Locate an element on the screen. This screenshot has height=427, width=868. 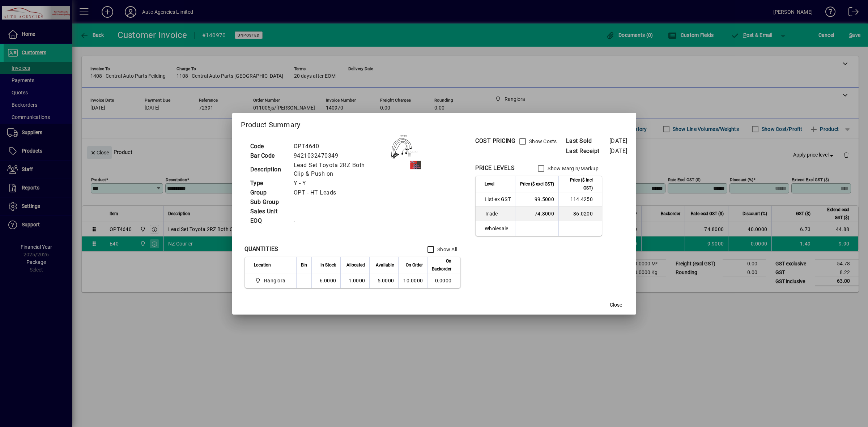
td: Sub Group is located at coordinates (268, 202).